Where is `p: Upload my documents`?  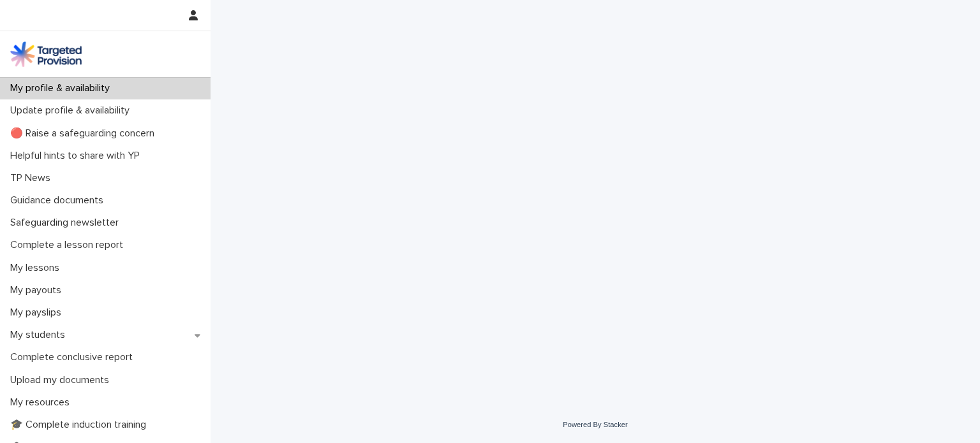 p: Upload my documents is located at coordinates (62, 380).